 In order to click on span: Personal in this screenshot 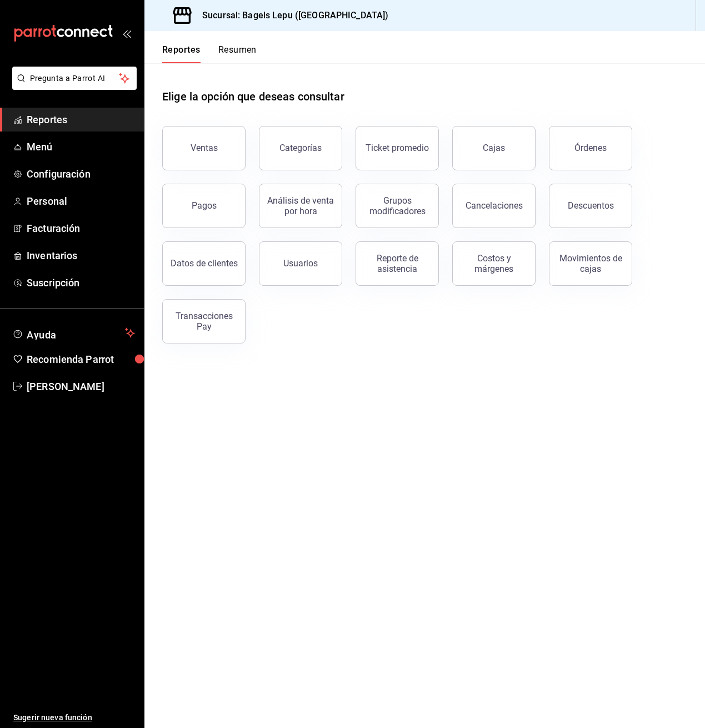, I will do `click(81, 201)`.